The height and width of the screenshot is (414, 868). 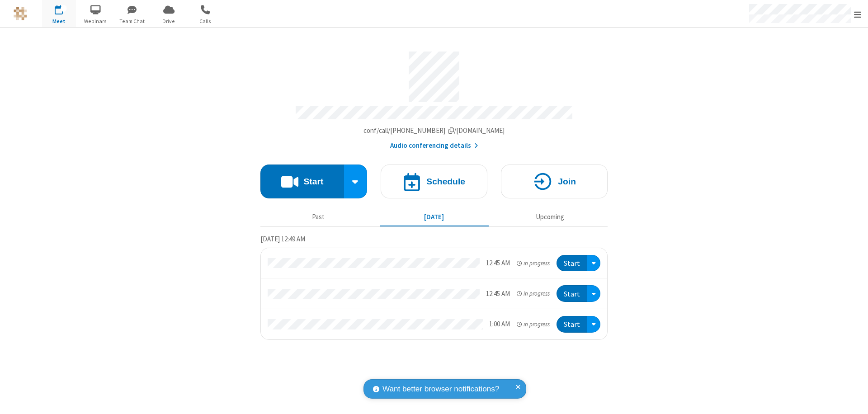 I want to click on button: Audio conferencing details, so click(x=434, y=146).